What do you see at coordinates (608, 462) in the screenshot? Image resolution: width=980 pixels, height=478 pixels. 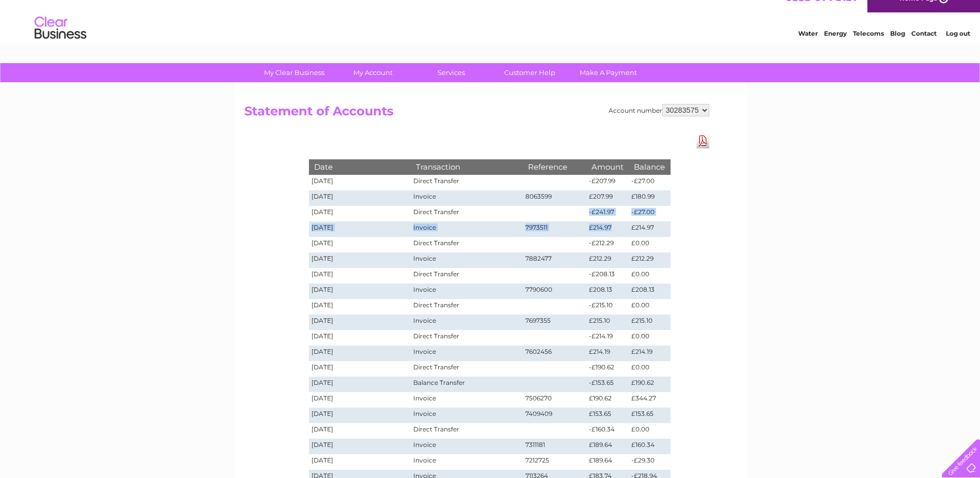 I see `td: £189.64` at bounding box center [608, 462].